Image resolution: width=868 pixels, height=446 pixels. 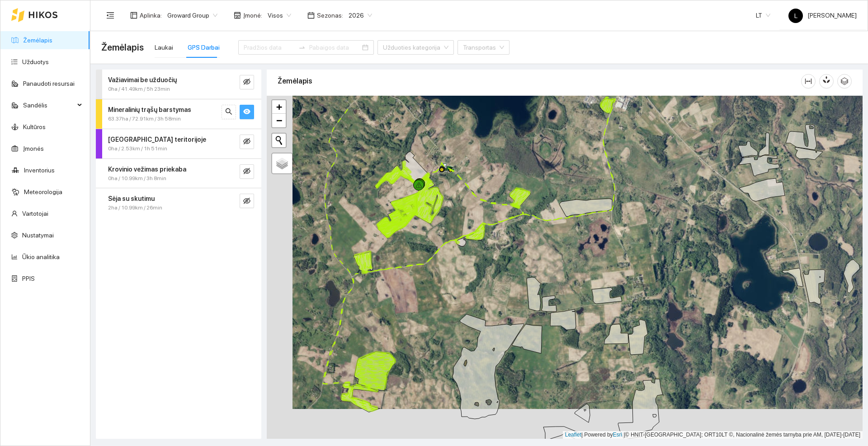 I want to click on span: menu-fold, so click(x=111, y=15).